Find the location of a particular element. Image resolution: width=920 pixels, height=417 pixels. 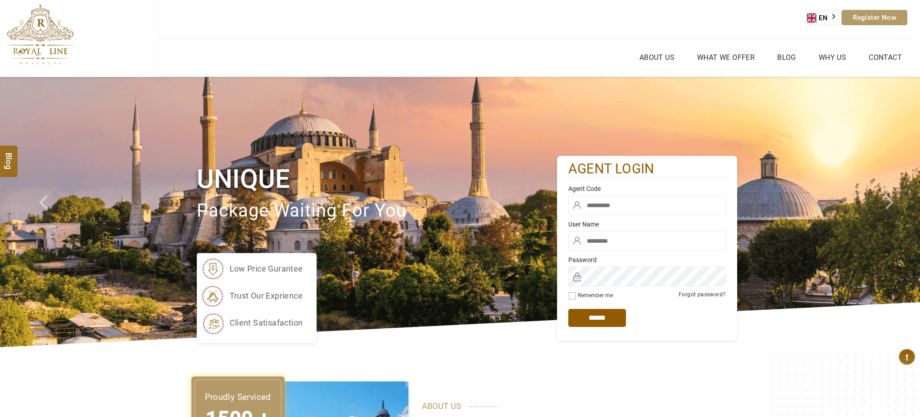

p: package waiting for you is located at coordinates (377, 211).